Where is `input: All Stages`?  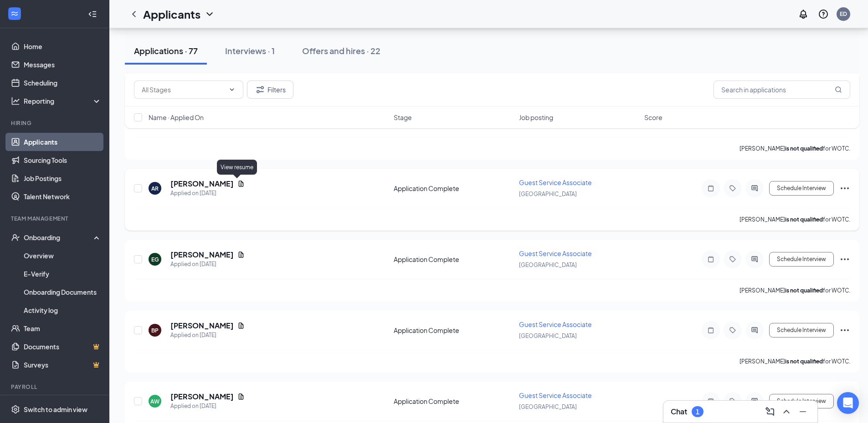 input: All Stages is located at coordinates (183, 90).